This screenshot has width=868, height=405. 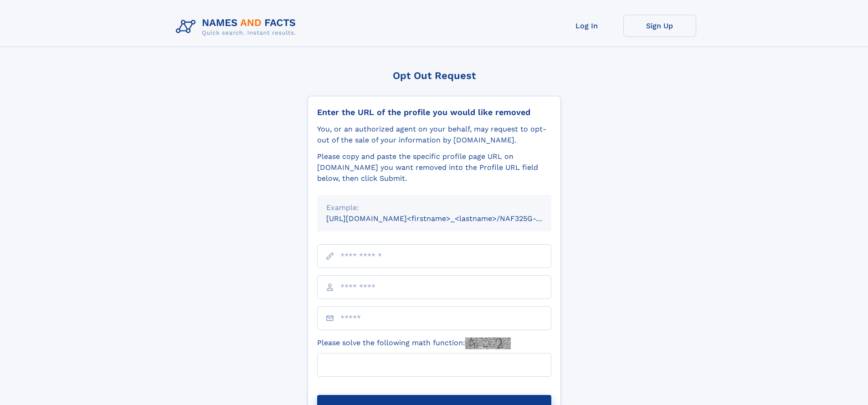 I want to click on a: Log In, so click(x=587, y=25).